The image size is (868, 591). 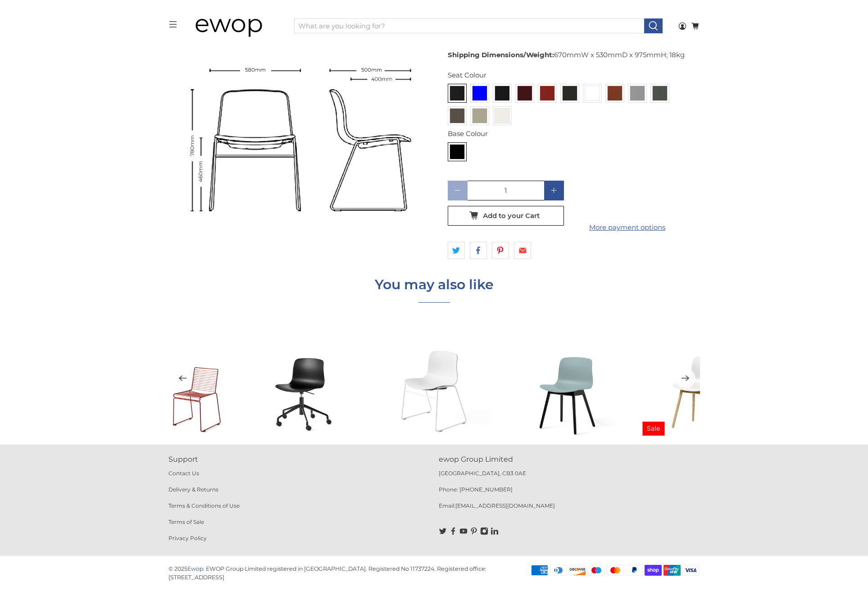 I want to click on p: © 2025 ., so click(x=187, y=568).